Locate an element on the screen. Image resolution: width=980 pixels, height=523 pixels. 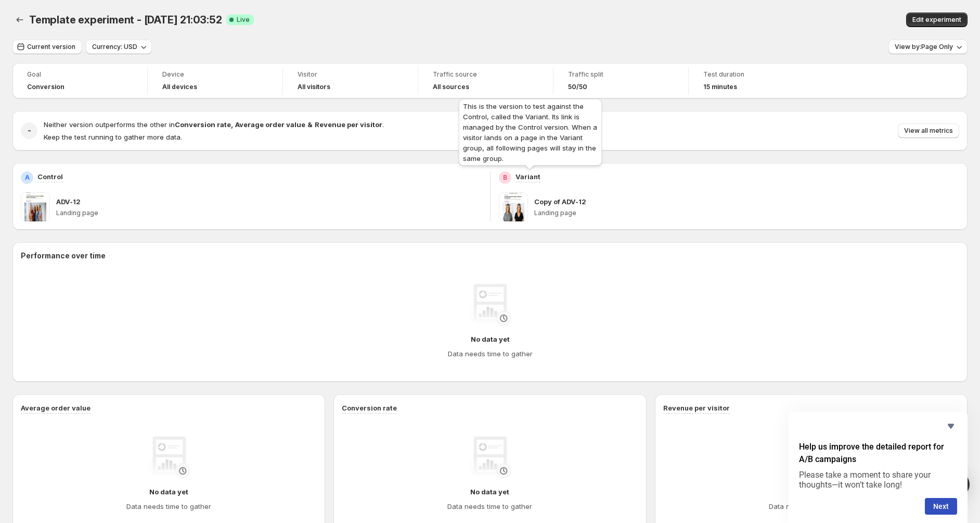
h3: Conversion rate is located at coordinates (369, 408).